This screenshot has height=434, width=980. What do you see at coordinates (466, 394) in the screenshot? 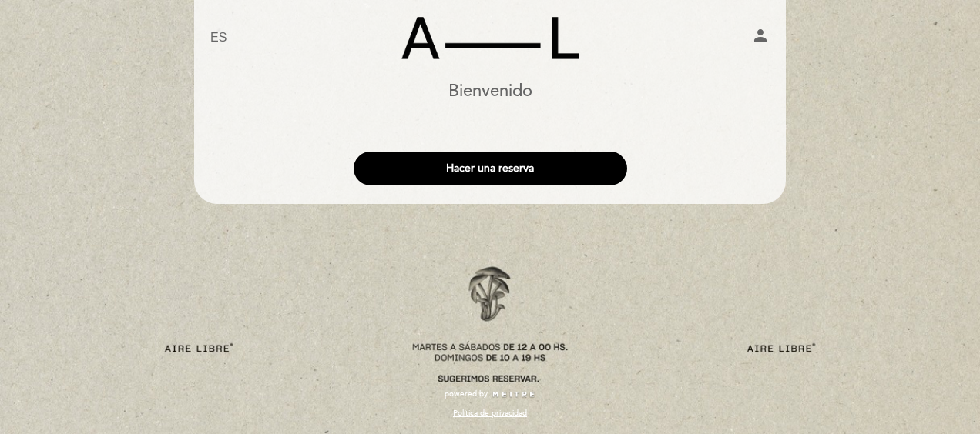
I see `span: powered by` at bounding box center [466, 394].